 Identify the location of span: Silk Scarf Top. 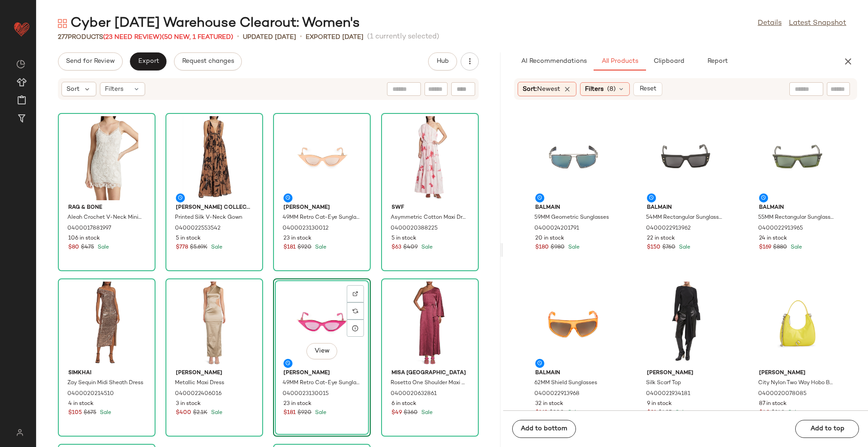
(663, 383).